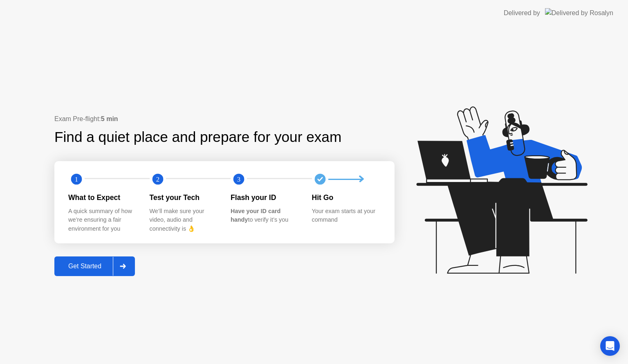 Image resolution: width=628 pixels, height=364 pixels. I want to click on text: 1, so click(77, 179).